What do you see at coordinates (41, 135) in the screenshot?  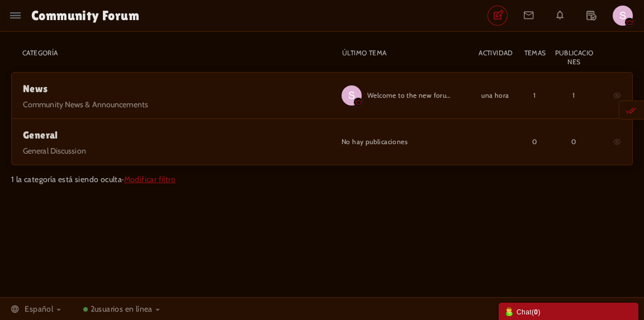 I see `span: General` at bounding box center [41, 135].